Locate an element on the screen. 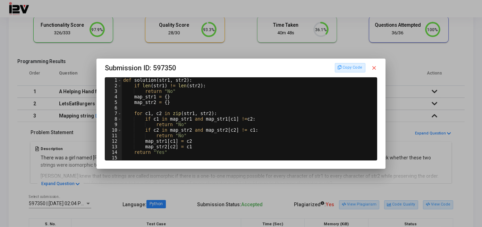 This screenshot has width=482, height=227. div: 5 is located at coordinates (114, 103).